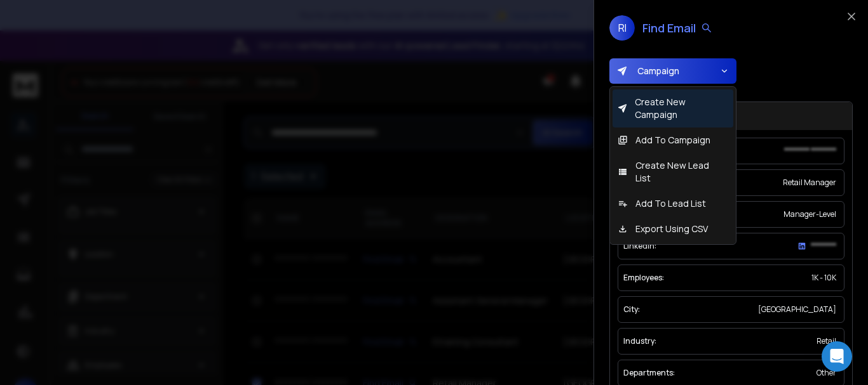  I want to click on div: Manager-Level, so click(810, 215).